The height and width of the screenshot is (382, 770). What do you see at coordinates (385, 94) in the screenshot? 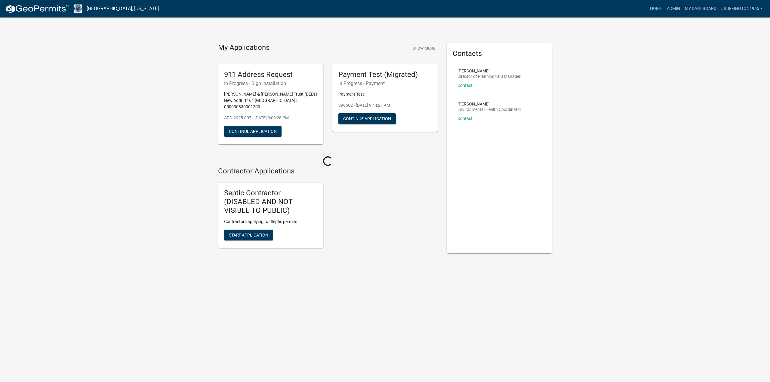
I see `p: Payment Test` at bounding box center [385, 94].